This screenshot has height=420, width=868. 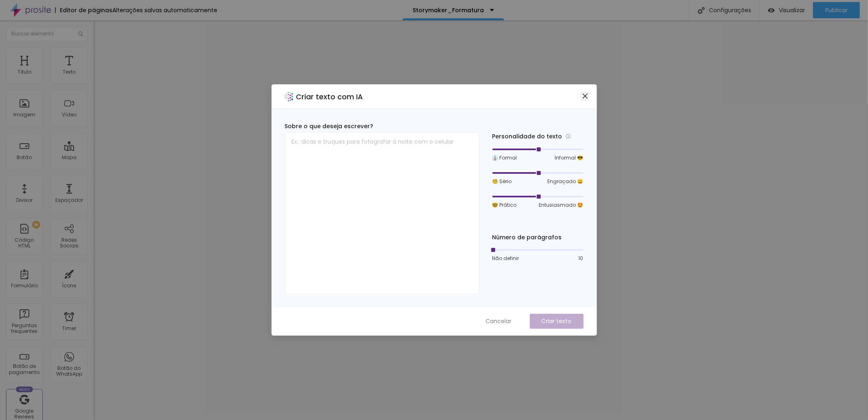 What do you see at coordinates (505, 259) in the screenshot?
I see `span: Não definir` at bounding box center [505, 259].